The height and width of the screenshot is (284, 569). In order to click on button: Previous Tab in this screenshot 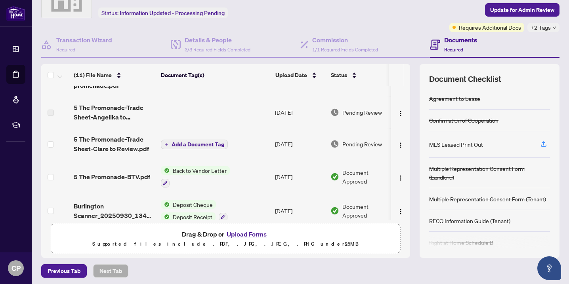, I will do `click(64, 271)`.